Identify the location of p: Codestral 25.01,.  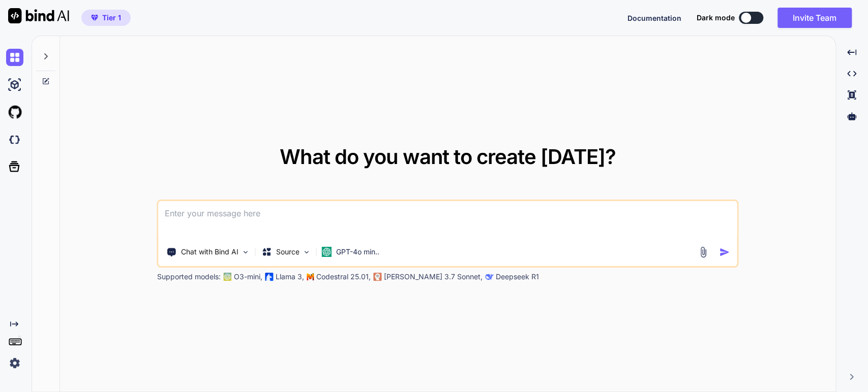
(343, 277).